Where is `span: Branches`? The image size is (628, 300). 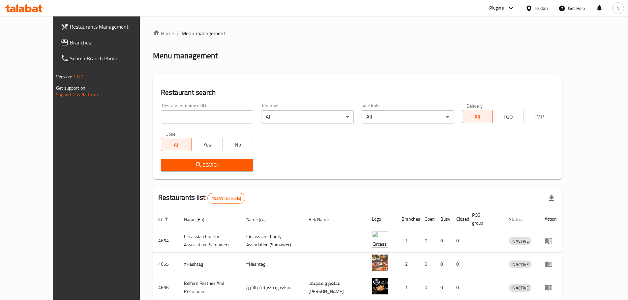
span: Branches is located at coordinates (111, 43).